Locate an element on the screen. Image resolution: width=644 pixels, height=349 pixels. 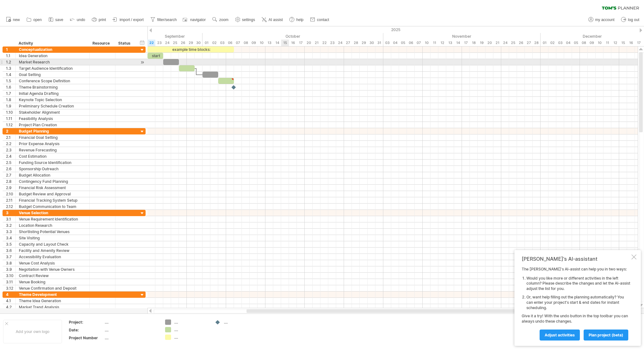
div: Tuesday, 23 September 2025 is located at coordinates (159, 43).